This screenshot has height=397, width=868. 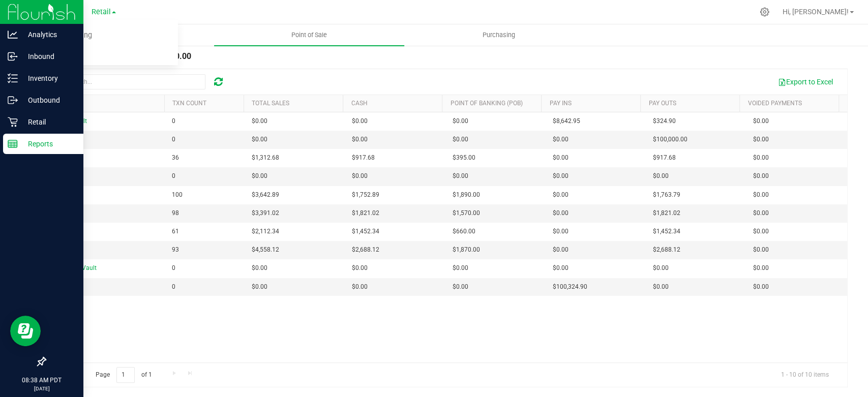 I want to click on a: Voided Payments, so click(x=774, y=103).